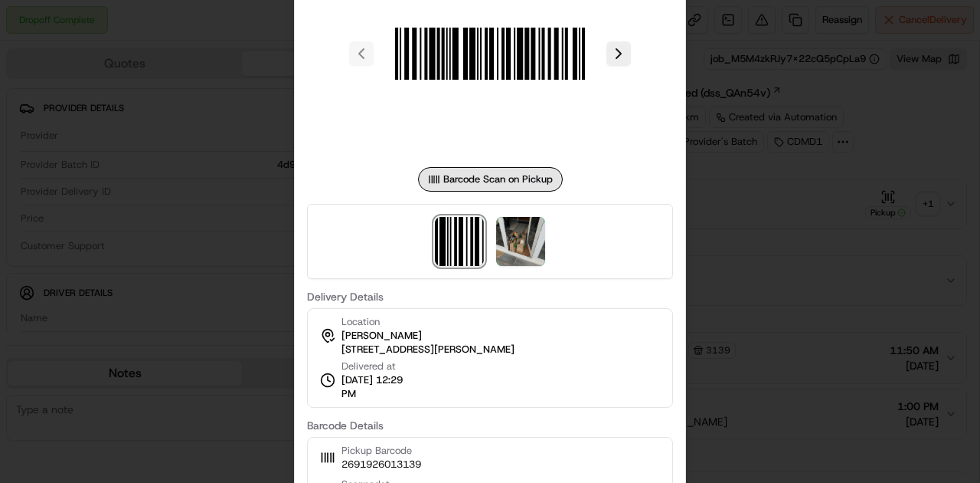 The image size is (980, 483). I want to click on span: Pickup Barcode, so click(381, 450).